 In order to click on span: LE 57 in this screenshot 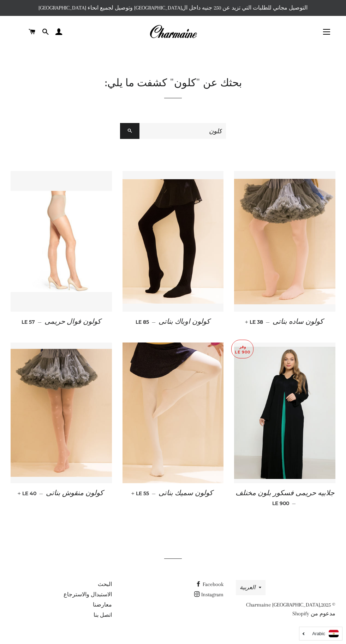, I will do `click(28, 322)`.